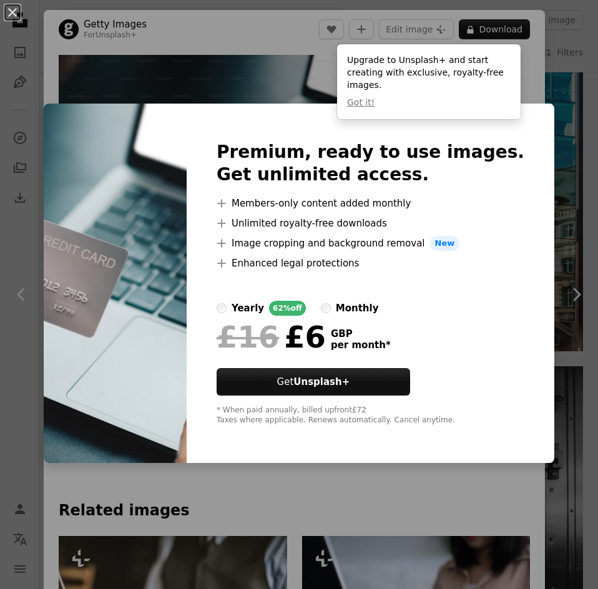 The width and height of the screenshot is (598, 589). Describe the element at coordinates (248, 337) in the screenshot. I see `span: £16` at that location.